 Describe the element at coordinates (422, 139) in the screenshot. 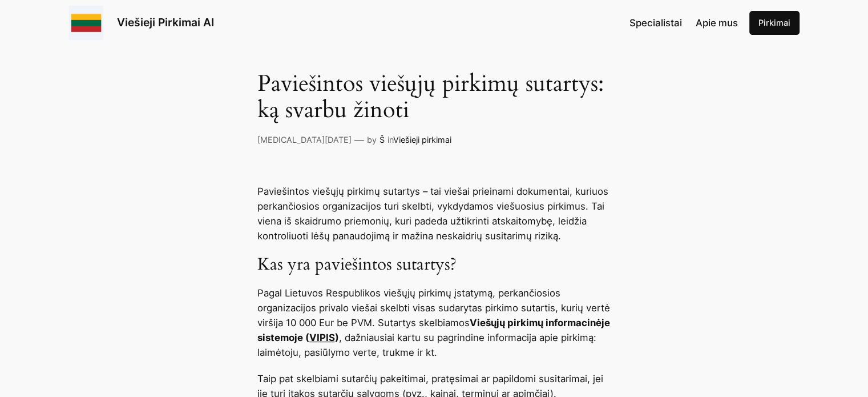

I see `a: Viešieji pirkimai` at that location.